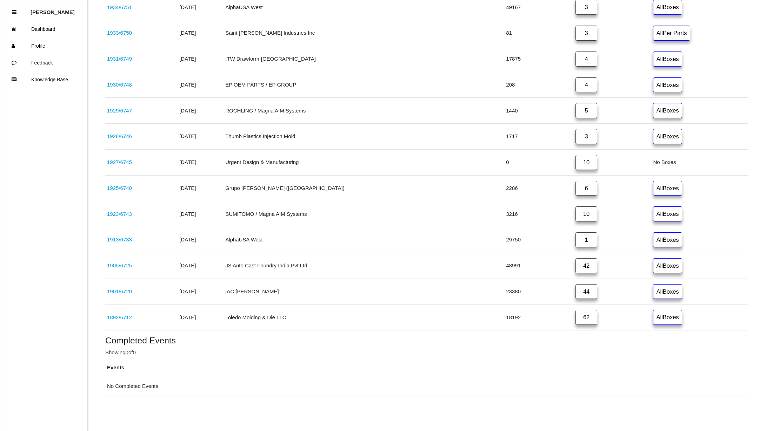 This screenshot has height=431, width=779. I want to click on td: JS Auto Cast Foundry India Pvt Ltd, so click(364, 266).